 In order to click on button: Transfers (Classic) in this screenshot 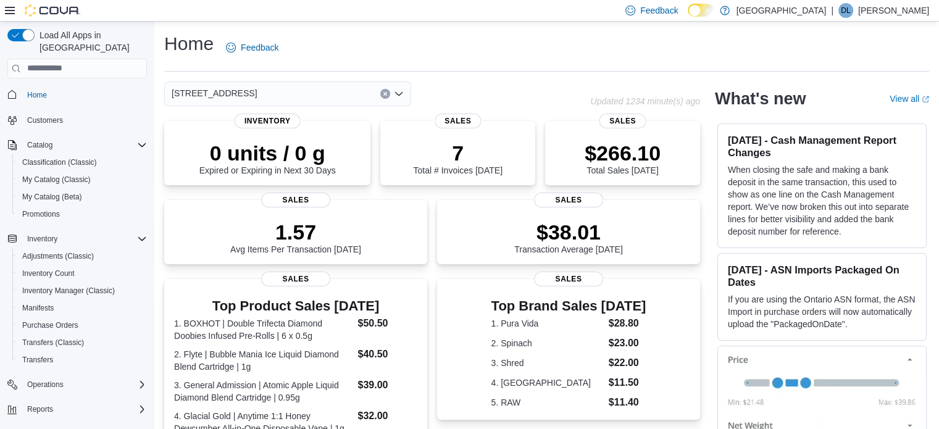, I will do `click(82, 343)`.